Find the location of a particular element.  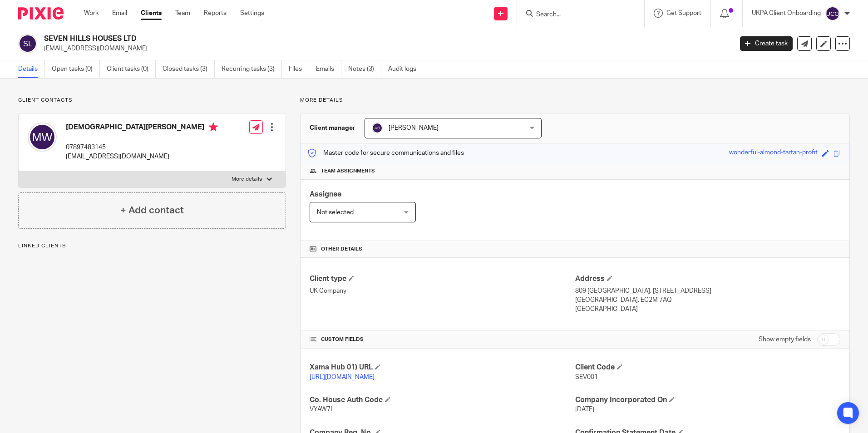

span: Other details is located at coordinates (341, 249).